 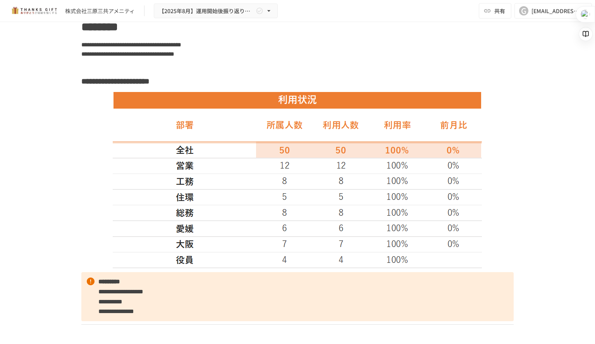 I want to click on button: 【2025年8月】運用開始後振り返りミーティング, so click(x=216, y=11).